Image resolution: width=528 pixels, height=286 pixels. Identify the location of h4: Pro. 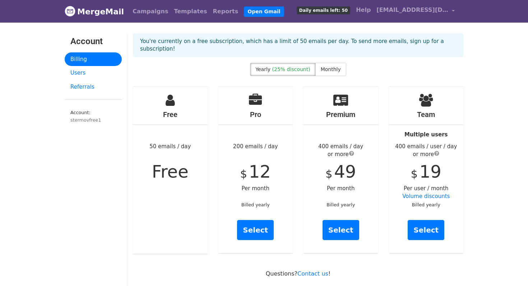
(256, 114).